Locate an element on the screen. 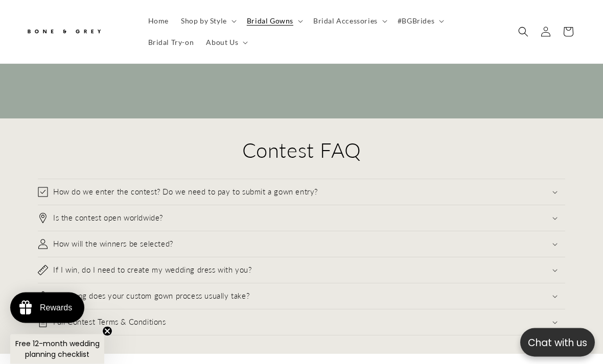 The width and height of the screenshot is (603, 364). summary: Is the contest open worldwide? is located at coordinates (301, 218).